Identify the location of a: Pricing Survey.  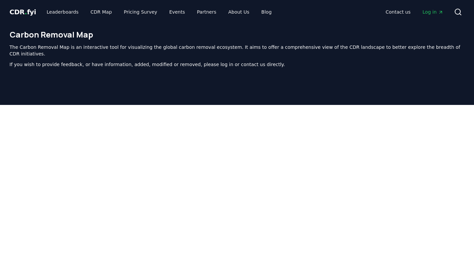
(140, 12).